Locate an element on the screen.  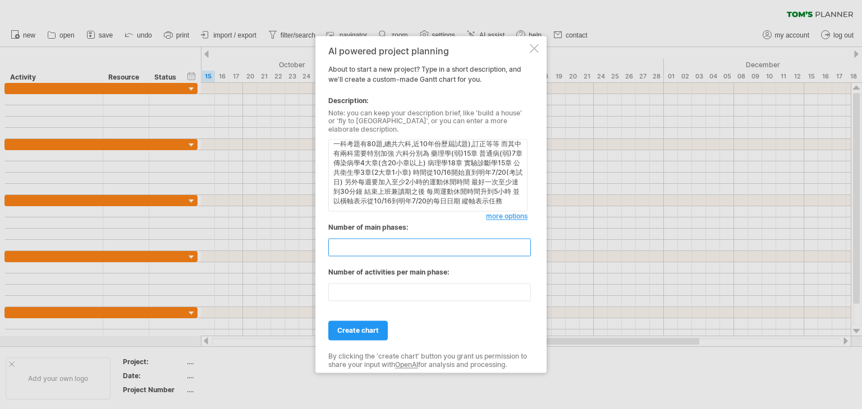
a: create chart is located at coordinates (358, 331).